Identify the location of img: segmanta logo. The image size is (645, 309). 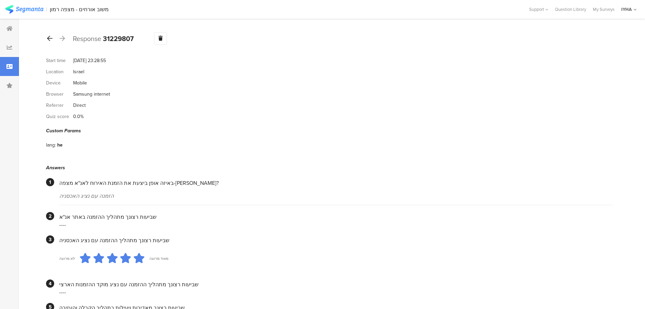
(24, 9).